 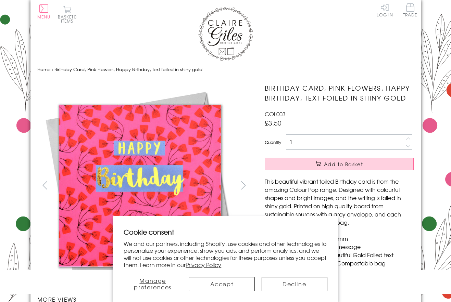 What do you see at coordinates (153, 284) in the screenshot?
I see `button: Manage preferences` at bounding box center [153, 284].